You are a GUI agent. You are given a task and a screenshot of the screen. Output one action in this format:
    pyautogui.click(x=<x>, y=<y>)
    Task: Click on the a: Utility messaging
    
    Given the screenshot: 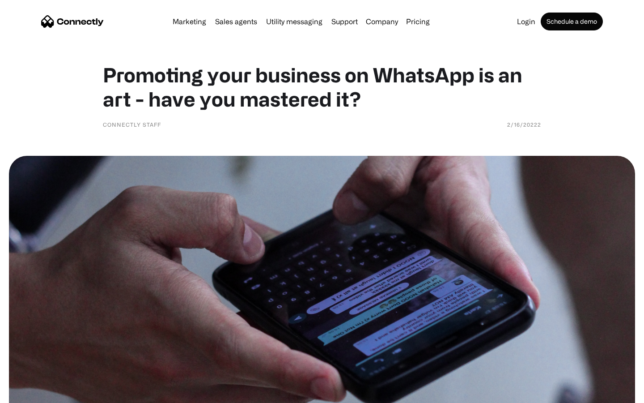 What is the action you would take?
    pyautogui.click(x=294, y=21)
    